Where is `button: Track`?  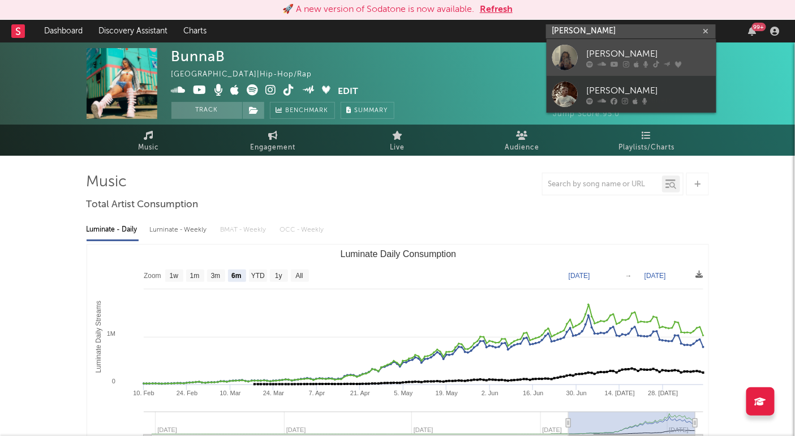 button: Track is located at coordinates (207, 110).